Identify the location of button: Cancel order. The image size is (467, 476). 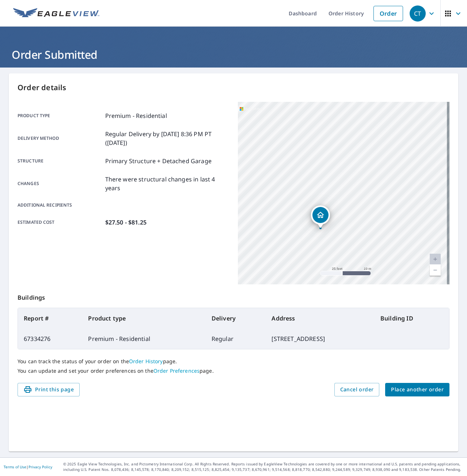
(357, 389).